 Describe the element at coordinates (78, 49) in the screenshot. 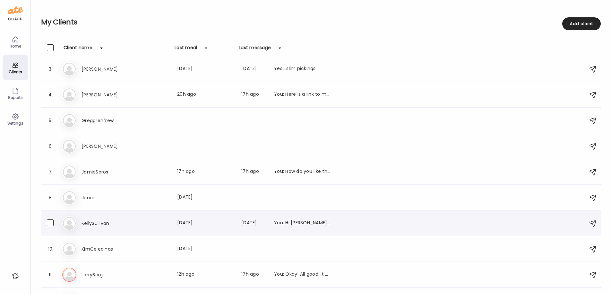

I see `div: Client name` at that location.